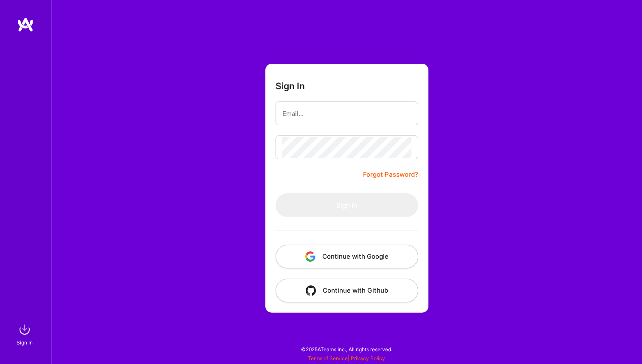 The height and width of the screenshot is (364, 642). What do you see at coordinates (390, 174) in the screenshot?
I see `a: Forgot Password?` at bounding box center [390, 174].